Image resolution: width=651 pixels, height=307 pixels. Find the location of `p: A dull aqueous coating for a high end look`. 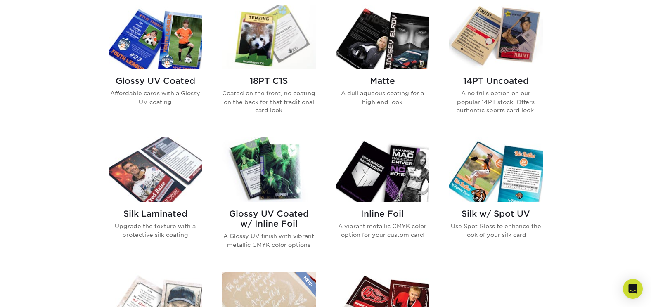

p: A dull aqueous coating for a high end look is located at coordinates (382, 97).